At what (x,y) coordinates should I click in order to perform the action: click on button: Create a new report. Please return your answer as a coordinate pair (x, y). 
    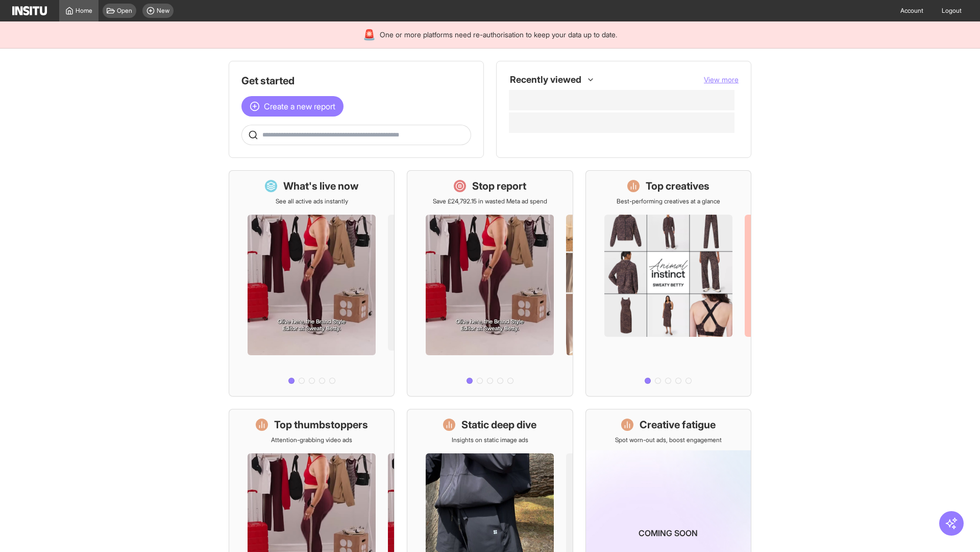
    Looking at the image, I should click on (292, 106).